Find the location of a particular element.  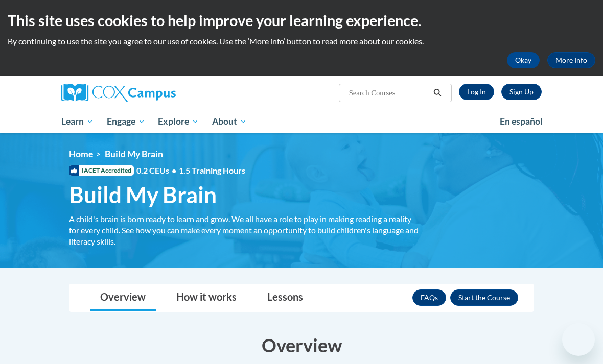

h3: Overview is located at coordinates (302, 345).